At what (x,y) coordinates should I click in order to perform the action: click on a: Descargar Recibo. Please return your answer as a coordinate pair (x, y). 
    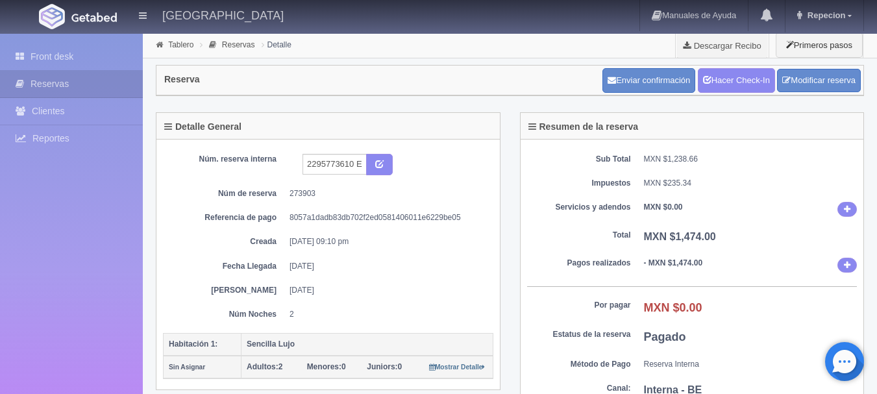
    Looking at the image, I should click on (722, 45).